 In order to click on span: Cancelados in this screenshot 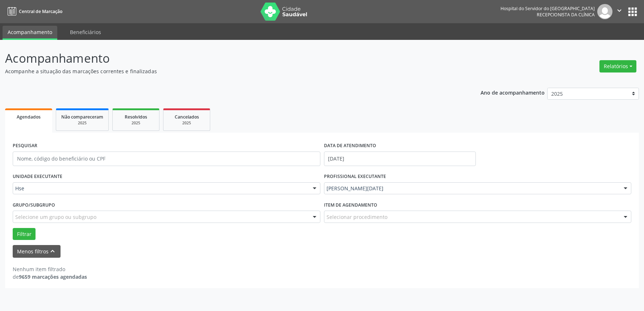, I will do `click(186, 117)`.